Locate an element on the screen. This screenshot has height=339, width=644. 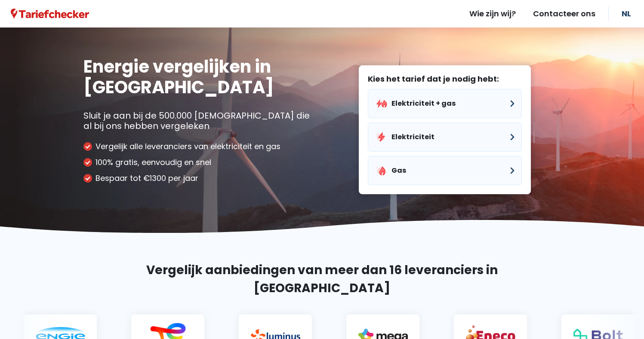
button: Elektriciteit + gas is located at coordinates (444, 104).